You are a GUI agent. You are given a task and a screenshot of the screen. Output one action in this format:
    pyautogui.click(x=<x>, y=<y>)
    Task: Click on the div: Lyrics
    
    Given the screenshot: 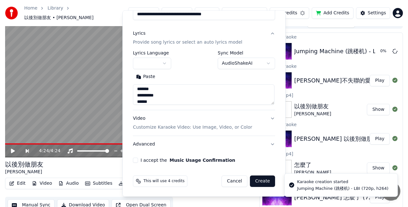 What is the action you would take?
    pyautogui.click(x=139, y=33)
    